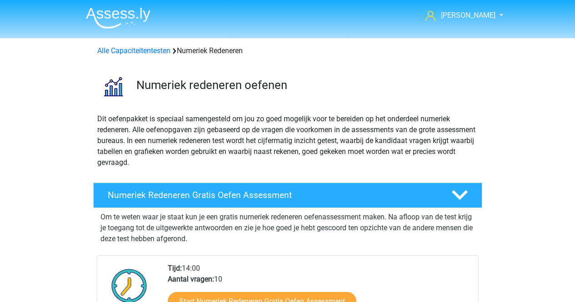  Describe the element at coordinates (118, 18) in the screenshot. I see `img: Assessly` at that location.